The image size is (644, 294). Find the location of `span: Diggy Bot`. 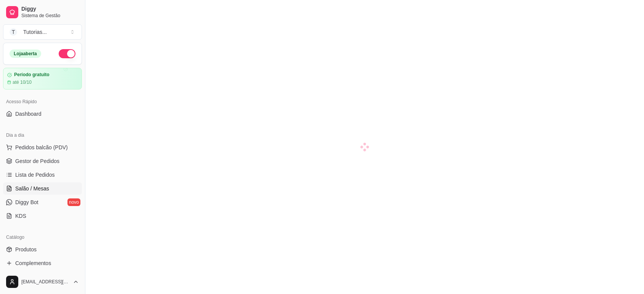

span: Diggy Bot is located at coordinates (27, 202).